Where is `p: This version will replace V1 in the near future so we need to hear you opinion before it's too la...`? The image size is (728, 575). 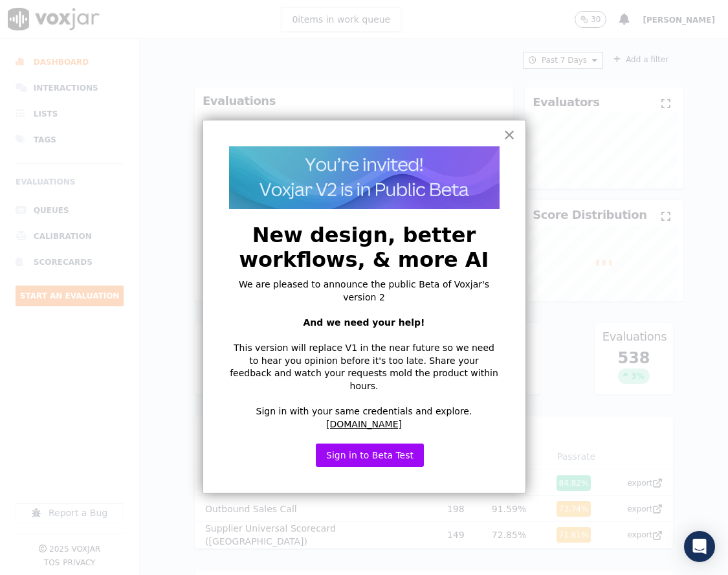 p: This version will replace V1 in the near future so we need to hear you opinion before it's too la... is located at coordinates (365, 367).